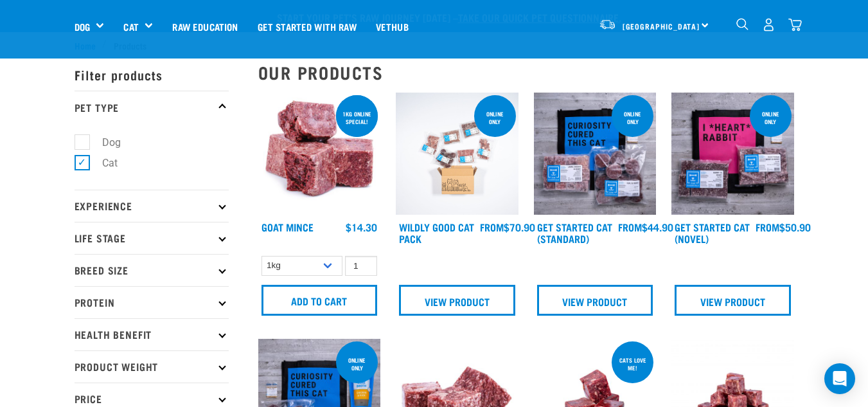 The height and width of the screenshot is (407, 868). What do you see at coordinates (392, 26) in the screenshot?
I see `a: Vethub` at bounding box center [392, 26].